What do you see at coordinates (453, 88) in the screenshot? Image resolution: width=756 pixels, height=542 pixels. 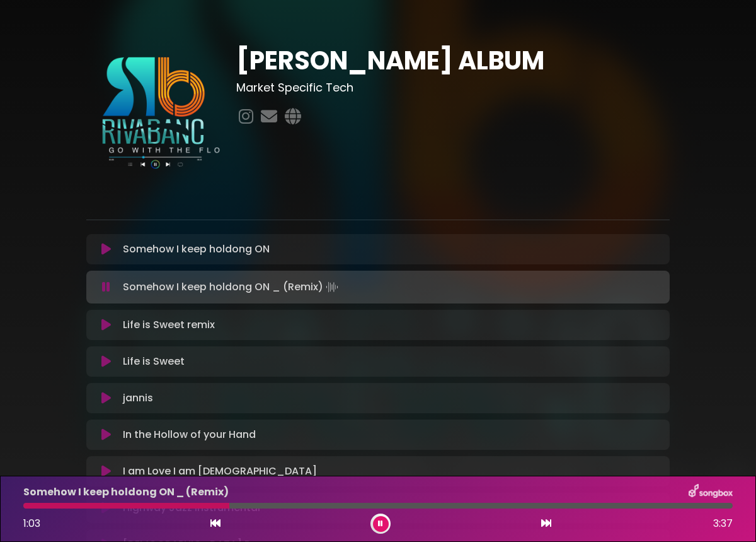 I see `h3: Market Specific Tech` at bounding box center [453, 88].